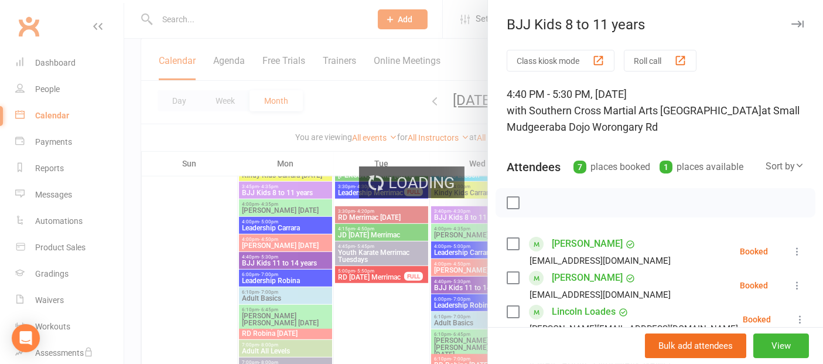  I want to click on div: Open Intercom Messenger, so click(26, 338).